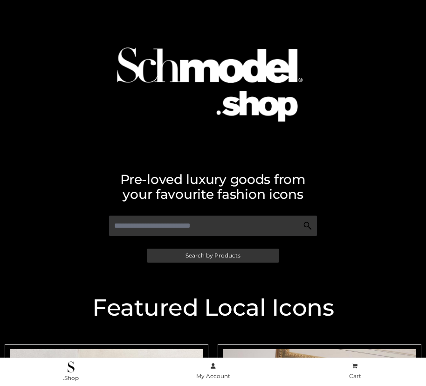 Image resolution: width=426 pixels, height=386 pixels. Describe the element at coordinates (355, 376) in the screenshot. I see `span: Cart` at that location.